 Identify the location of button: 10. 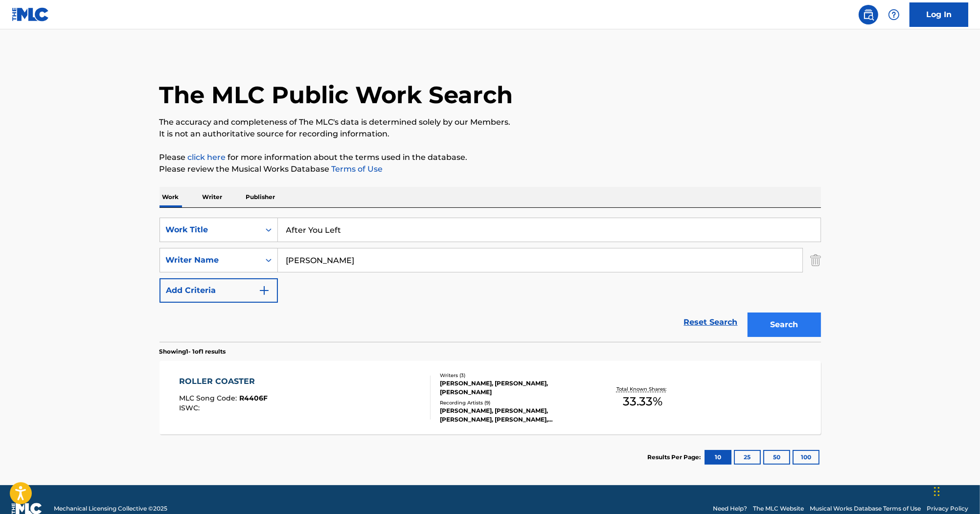
(718, 457).